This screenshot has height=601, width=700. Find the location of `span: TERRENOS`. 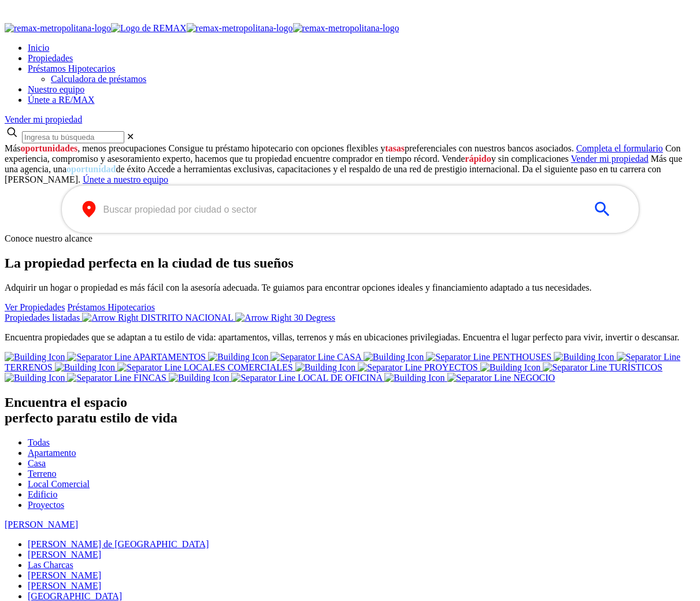

span: TERRENOS is located at coordinates (29, 367).